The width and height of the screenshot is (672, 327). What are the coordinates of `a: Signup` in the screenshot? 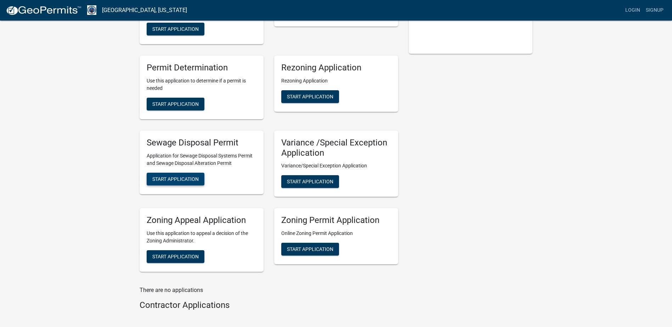 It's located at (655, 10).